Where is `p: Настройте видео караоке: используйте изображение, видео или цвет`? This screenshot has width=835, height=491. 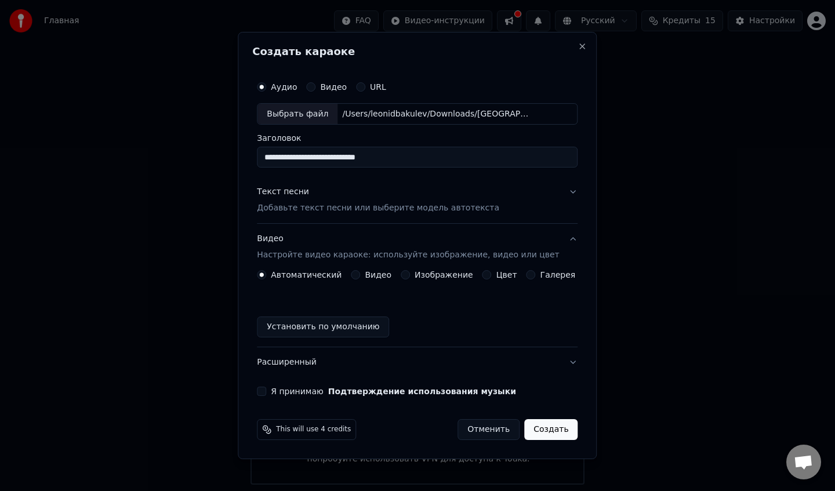 p: Настройте видео караоке: используйте изображение, видео или цвет is located at coordinates (408, 255).